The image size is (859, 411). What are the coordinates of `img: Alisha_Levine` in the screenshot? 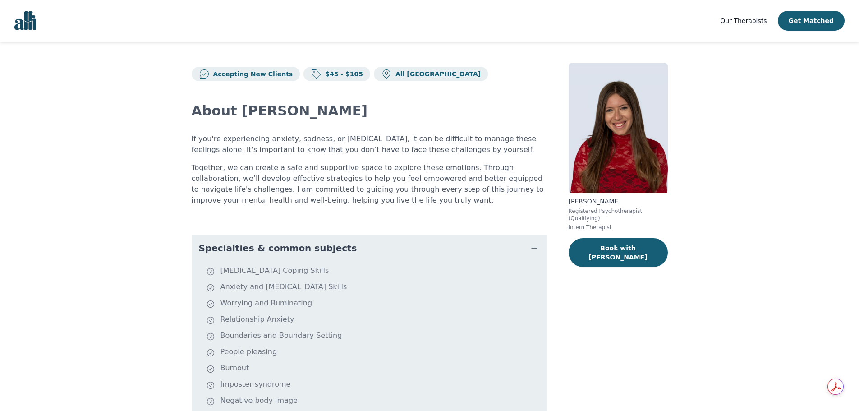 It's located at (618, 128).